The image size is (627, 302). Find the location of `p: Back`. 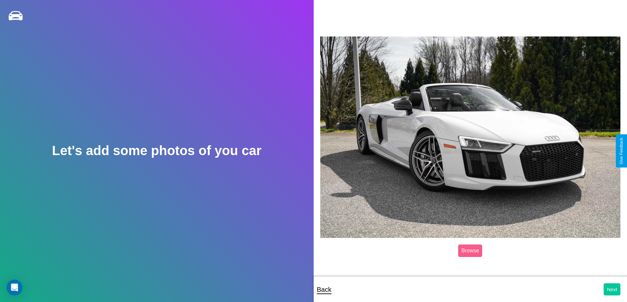

p: Back is located at coordinates (324, 290).